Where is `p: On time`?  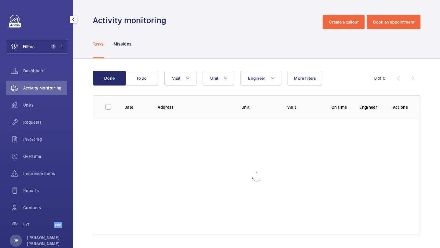 p: On time is located at coordinates (339, 107).